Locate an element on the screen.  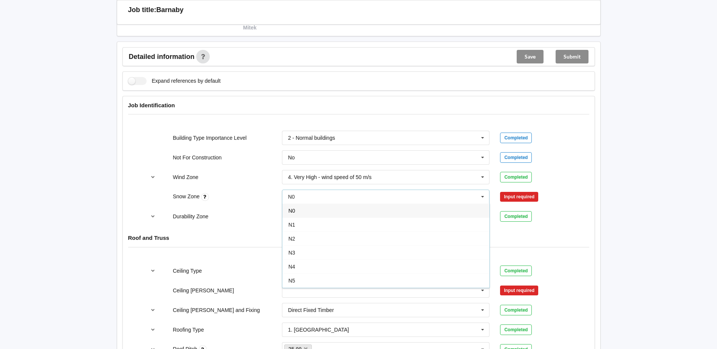
span: N0 is located at coordinates (292, 211).